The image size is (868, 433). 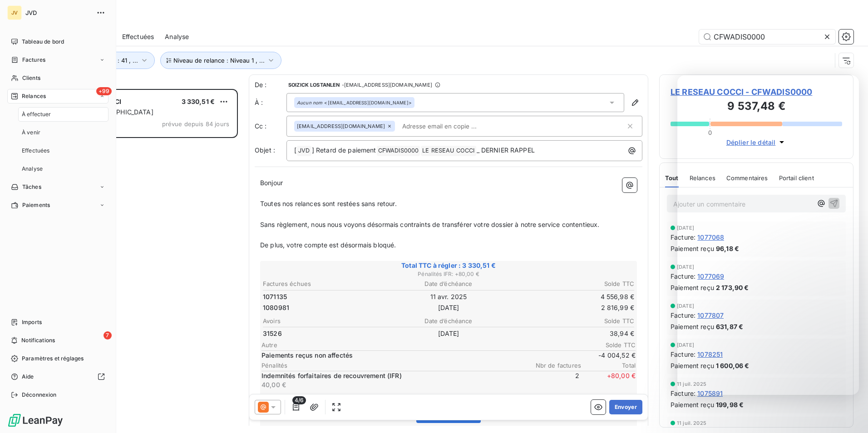 What do you see at coordinates (420, 355) in the screenshot?
I see `span: Paiements reçus non affectés` at bounding box center [420, 355].